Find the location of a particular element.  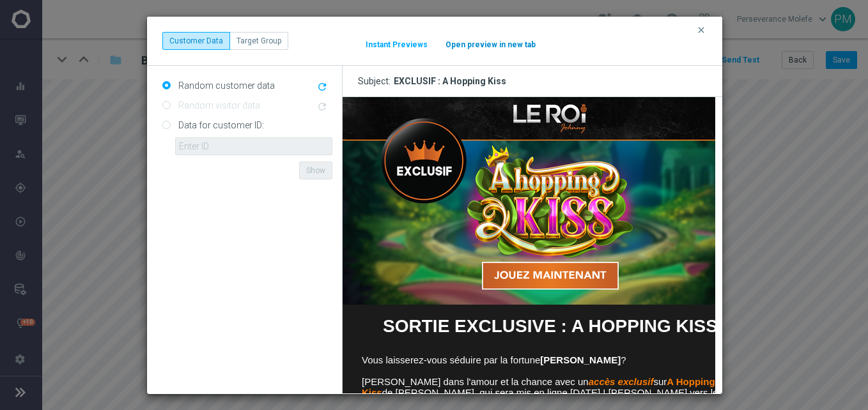

span: EXCLUSIF : A Hopping Kiss is located at coordinates (450, 81).